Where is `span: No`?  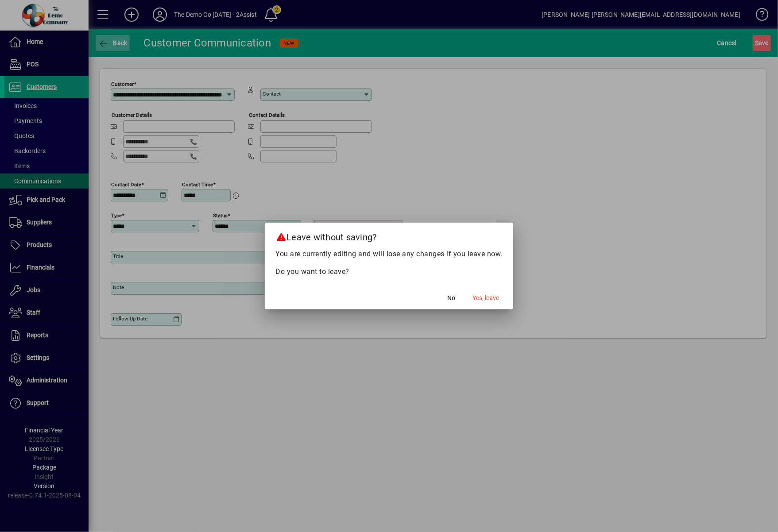 span: No is located at coordinates (451, 298).